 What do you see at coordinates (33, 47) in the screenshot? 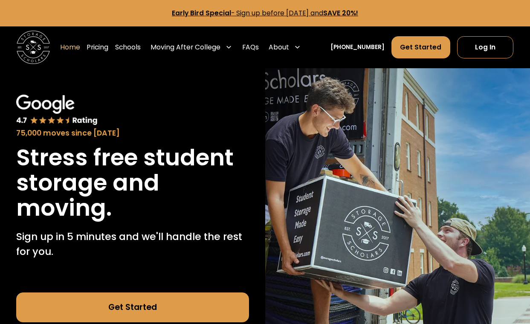
I see `img: Storage Scholars main logo` at bounding box center [33, 47].